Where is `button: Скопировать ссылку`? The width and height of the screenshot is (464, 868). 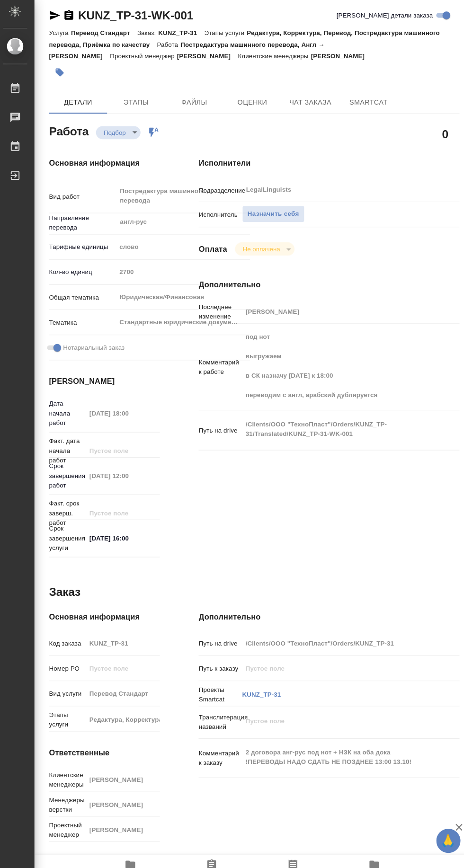 button: Скопировать ссылку is located at coordinates (71, 20).